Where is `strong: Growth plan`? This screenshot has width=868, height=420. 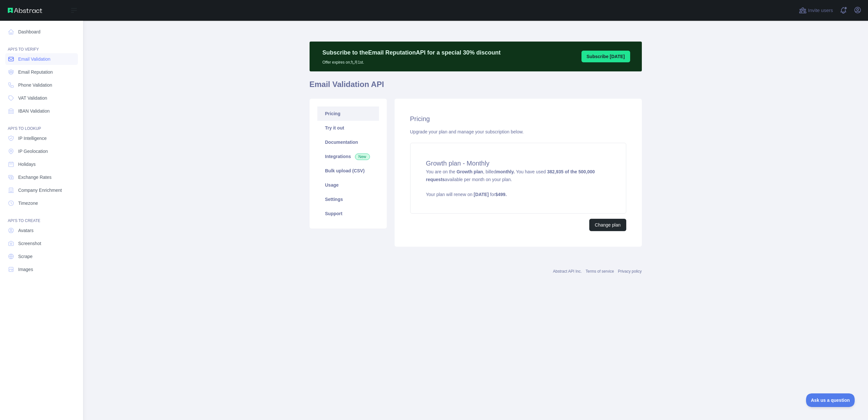 strong: Growth plan is located at coordinates (470, 172).